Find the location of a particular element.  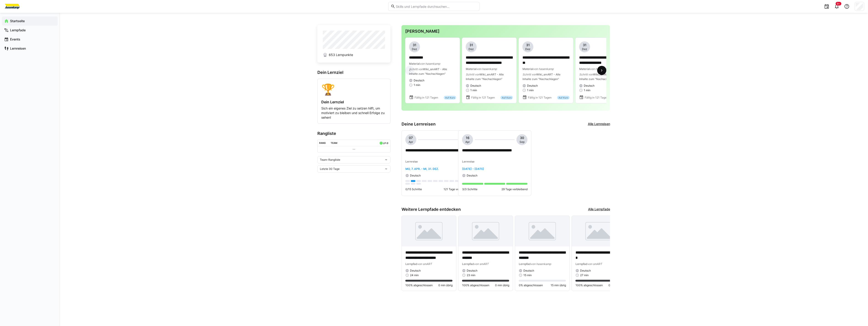

span: 27 min is located at coordinates (584, 275).